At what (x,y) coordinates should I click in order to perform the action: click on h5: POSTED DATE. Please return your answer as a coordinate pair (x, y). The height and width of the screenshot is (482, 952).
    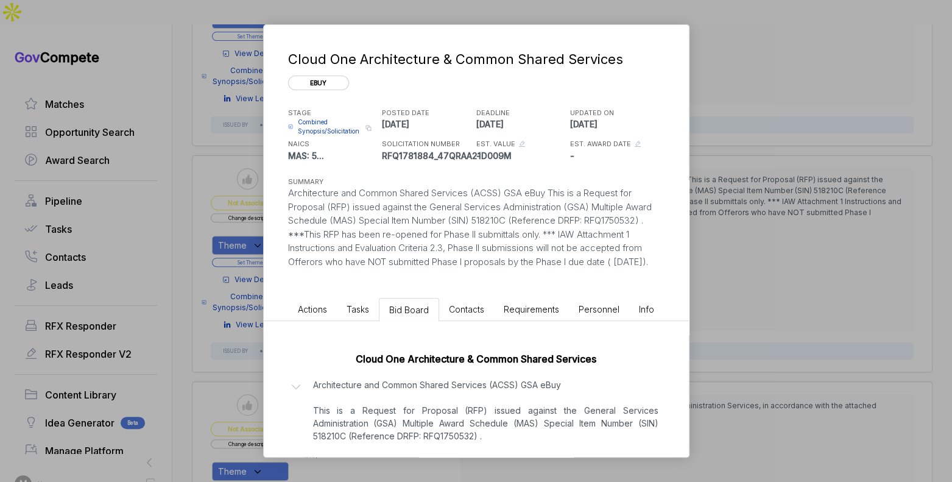
    Looking at the image, I should click on (428, 113).